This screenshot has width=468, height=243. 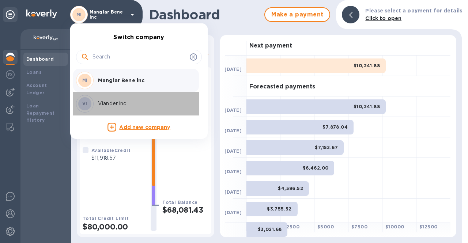 What do you see at coordinates (144, 128) in the screenshot?
I see `p: Add new company` at bounding box center [144, 128].